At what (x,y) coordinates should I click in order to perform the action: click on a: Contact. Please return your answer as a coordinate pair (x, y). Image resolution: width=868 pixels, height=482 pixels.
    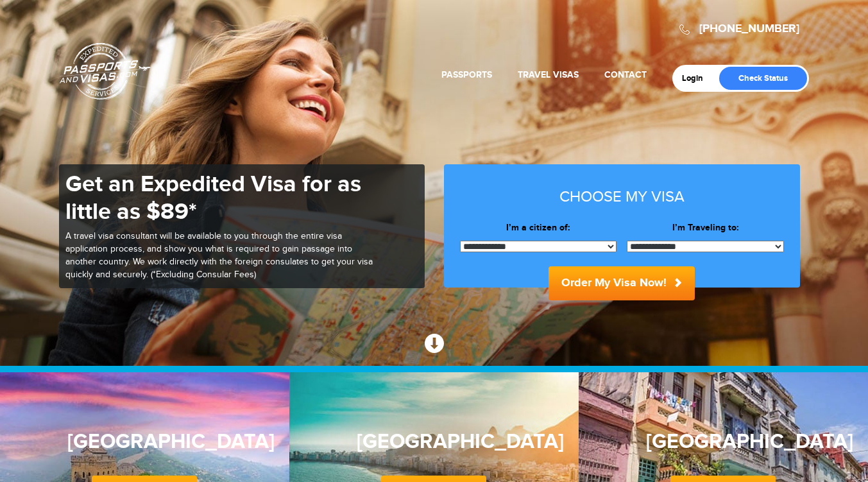
    Looking at the image, I should click on (626, 74).